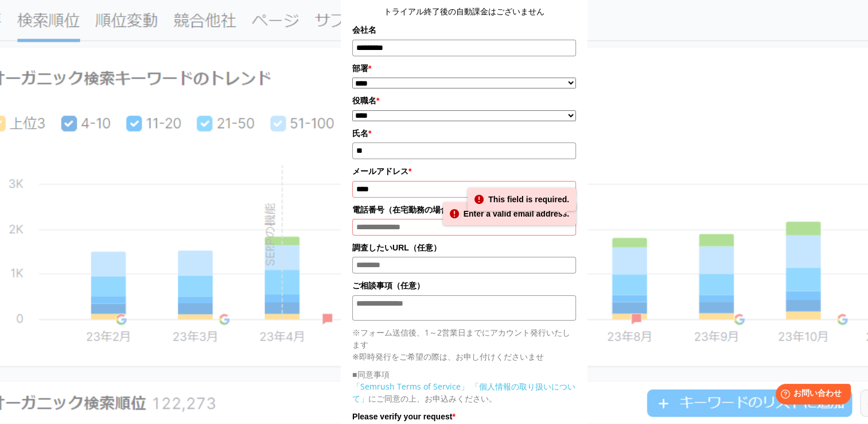  I want to click on div: This field is required., so click(522, 199).